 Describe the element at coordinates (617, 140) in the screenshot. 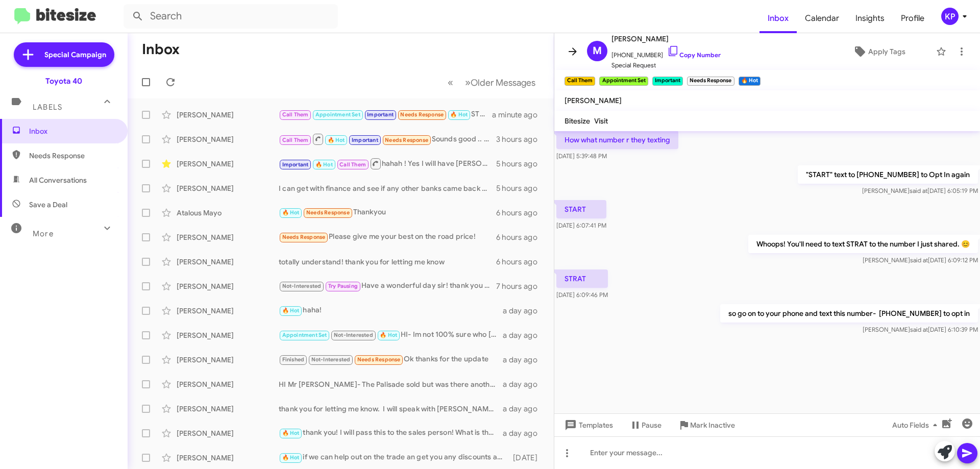

I see `p: How what number r they texting` at that location.